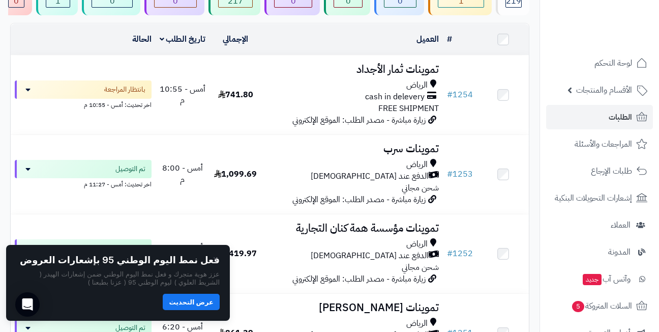  What do you see at coordinates (352, 69) in the screenshot?
I see `h3: تموينات ثمار الأجداد` at bounding box center [352, 69].